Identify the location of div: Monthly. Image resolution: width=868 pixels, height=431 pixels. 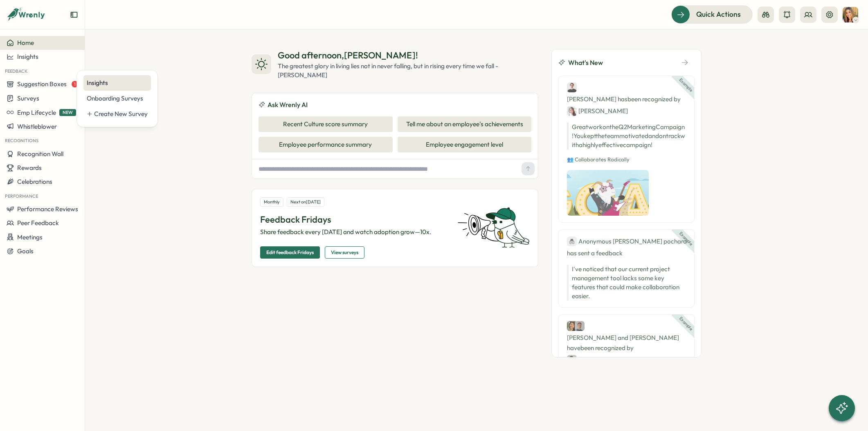
(272, 202).